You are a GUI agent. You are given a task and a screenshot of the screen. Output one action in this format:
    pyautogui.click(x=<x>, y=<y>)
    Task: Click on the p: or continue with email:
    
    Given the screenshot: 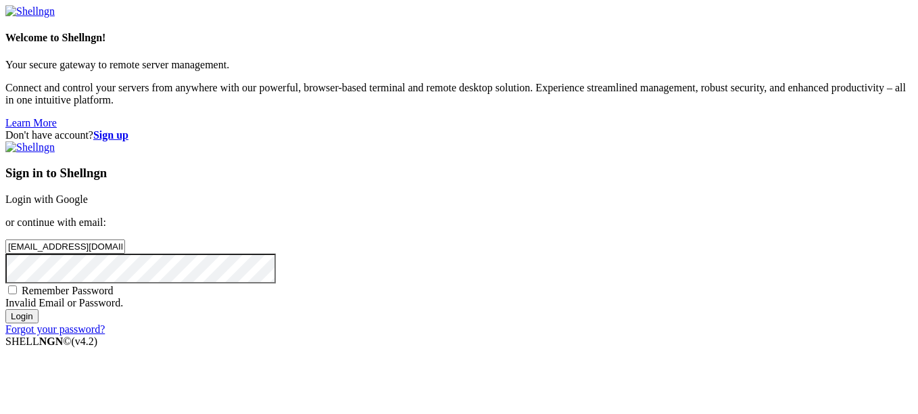 What is the action you would take?
    pyautogui.click(x=459, y=222)
    